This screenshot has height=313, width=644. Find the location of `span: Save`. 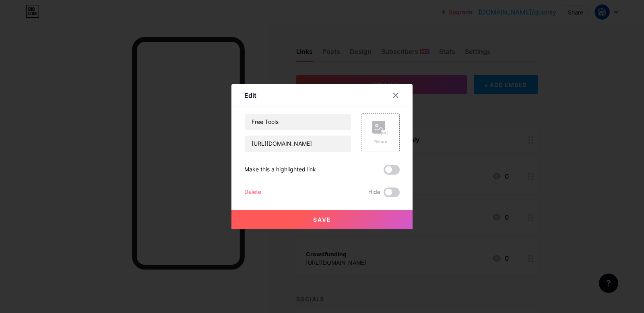

span: Save is located at coordinates (322, 219).